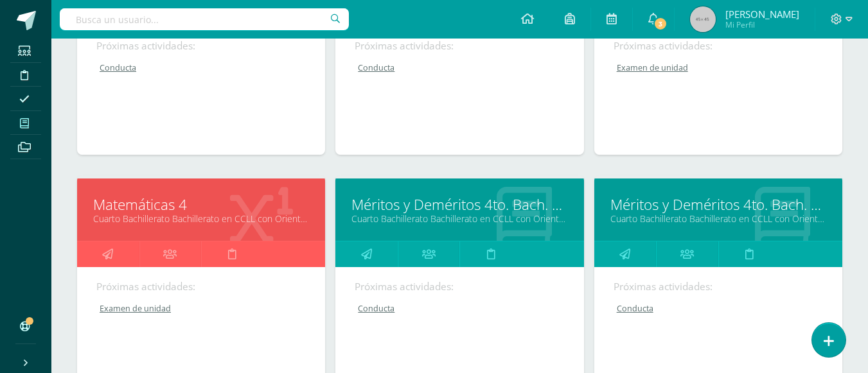 The image size is (868, 373). What do you see at coordinates (201, 204) in the screenshot?
I see `a: Matemáticas 4` at bounding box center [201, 204].